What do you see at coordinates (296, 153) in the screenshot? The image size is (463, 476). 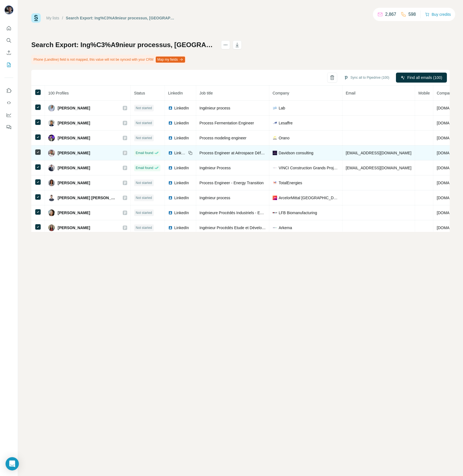 I see `span: Davidson consulting` at bounding box center [296, 153].